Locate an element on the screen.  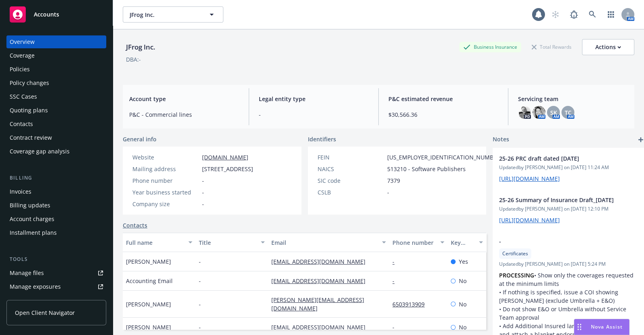
a: Account charges is located at coordinates (56, 219).